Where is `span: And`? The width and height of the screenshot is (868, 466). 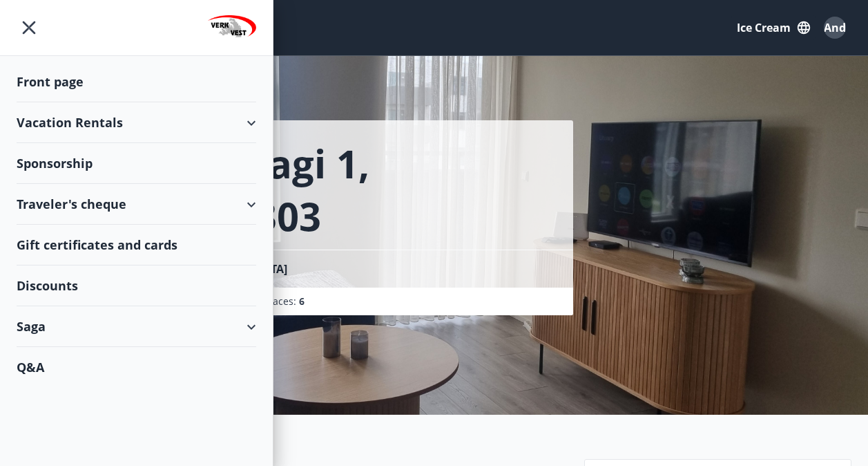
span: And is located at coordinates (835, 27).